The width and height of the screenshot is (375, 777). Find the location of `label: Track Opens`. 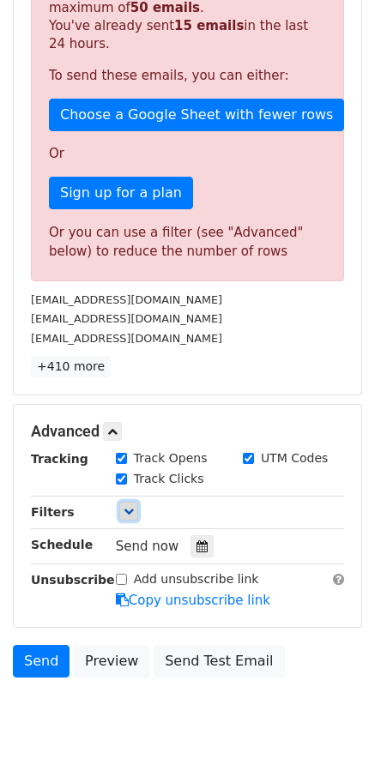

label: Track Opens is located at coordinates (171, 458).